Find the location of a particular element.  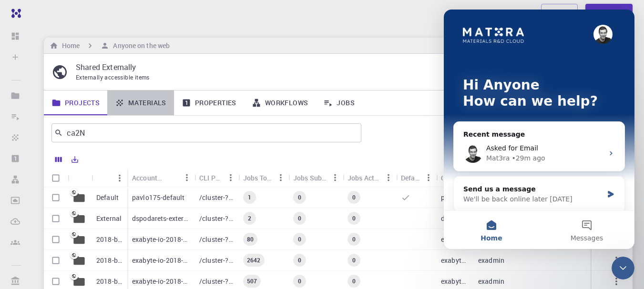

p: exabyte-io-2018-bg-study-phase-i is located at coordinates (160, 281).